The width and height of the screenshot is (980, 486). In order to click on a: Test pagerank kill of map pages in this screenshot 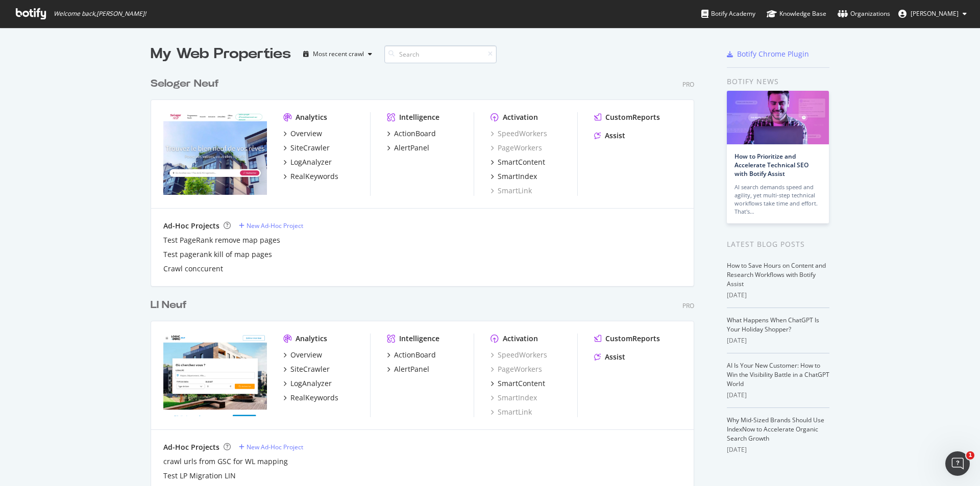, I will do `click(218, 255)`.